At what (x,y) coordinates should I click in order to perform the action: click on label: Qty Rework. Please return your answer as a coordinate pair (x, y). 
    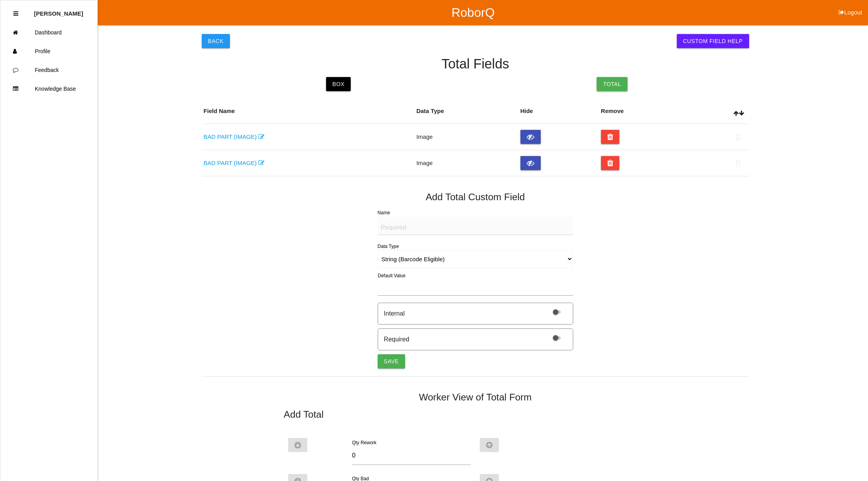
    Looking at the image, I should click on (364, 443).